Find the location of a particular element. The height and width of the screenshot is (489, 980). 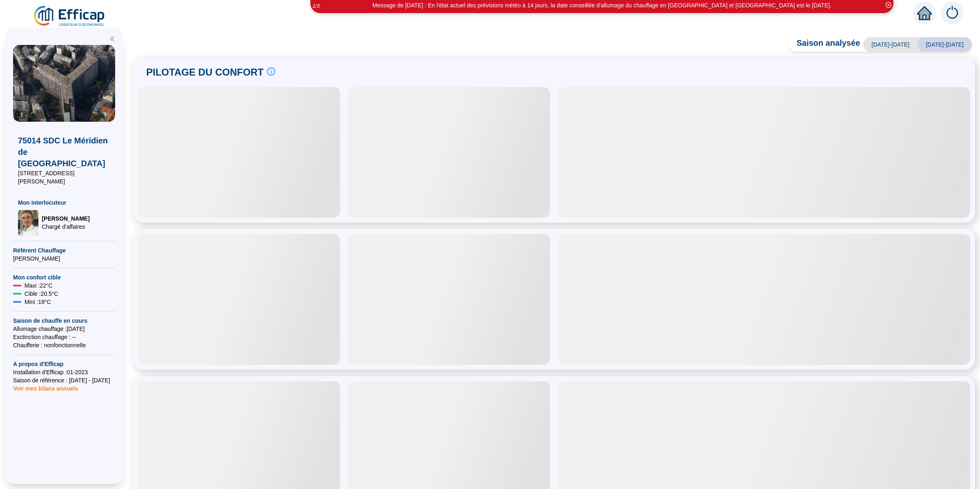

span: Maxi : 22 °C is located at coordinates (38, 285).